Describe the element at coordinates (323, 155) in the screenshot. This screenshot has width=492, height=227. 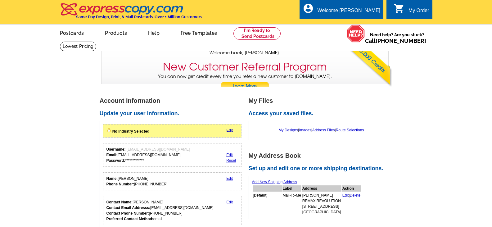
I see `h1: My Address Book` at that location.